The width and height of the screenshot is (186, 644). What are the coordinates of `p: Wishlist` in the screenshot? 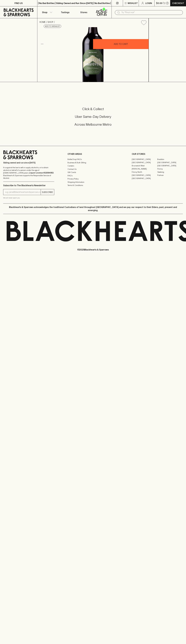 It's located at (133, 3).